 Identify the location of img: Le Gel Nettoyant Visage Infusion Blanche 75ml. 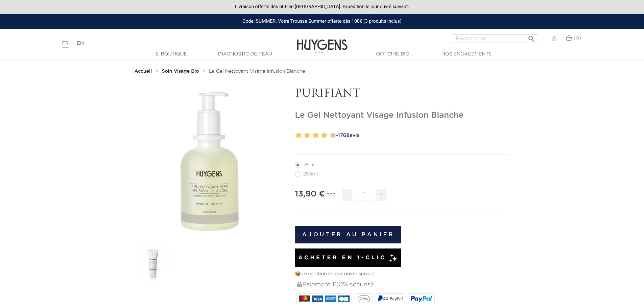
(153, 264).